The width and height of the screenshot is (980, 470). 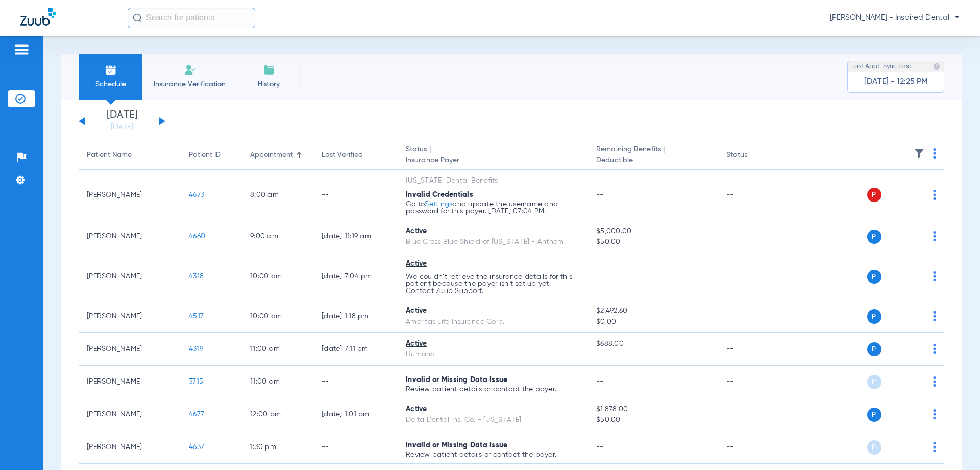 What do you see at coordinates (439, 204) in the screenshot?
I see `a: Settings` at bounding box center [439, 204].